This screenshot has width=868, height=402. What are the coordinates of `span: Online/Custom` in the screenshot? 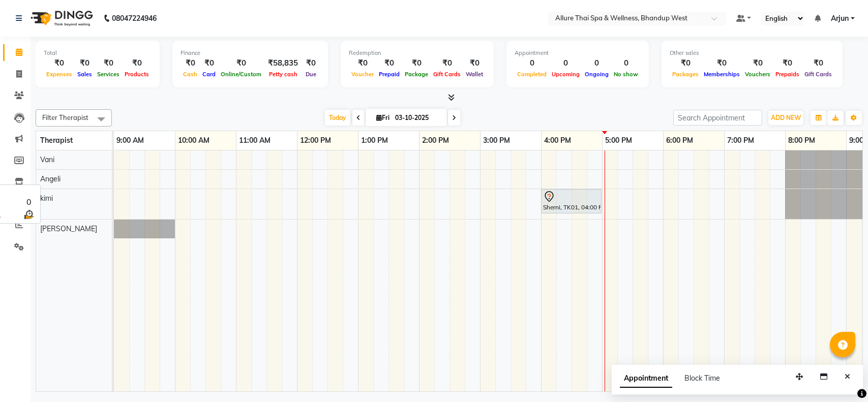 It's located at (241, 74).